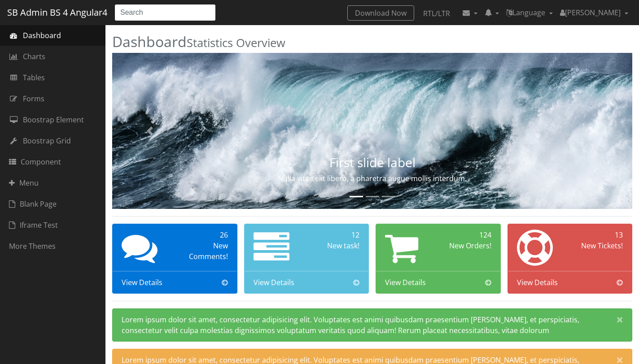 This screenshot has width=639, height=364. I want to click on div: New Orders!, so click(466, 245).